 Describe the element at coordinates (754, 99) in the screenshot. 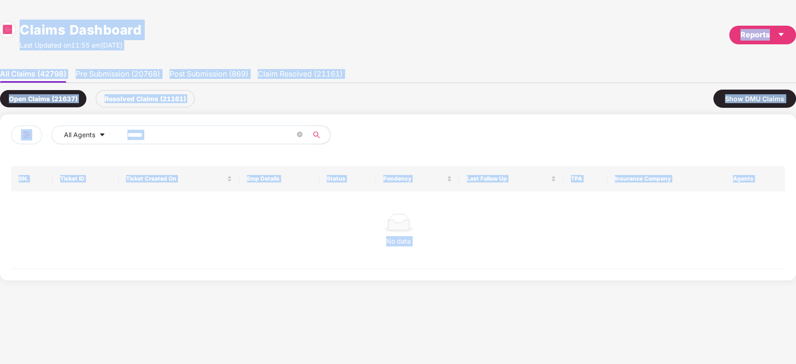

I see `div: Show DMU Claims` at that location.